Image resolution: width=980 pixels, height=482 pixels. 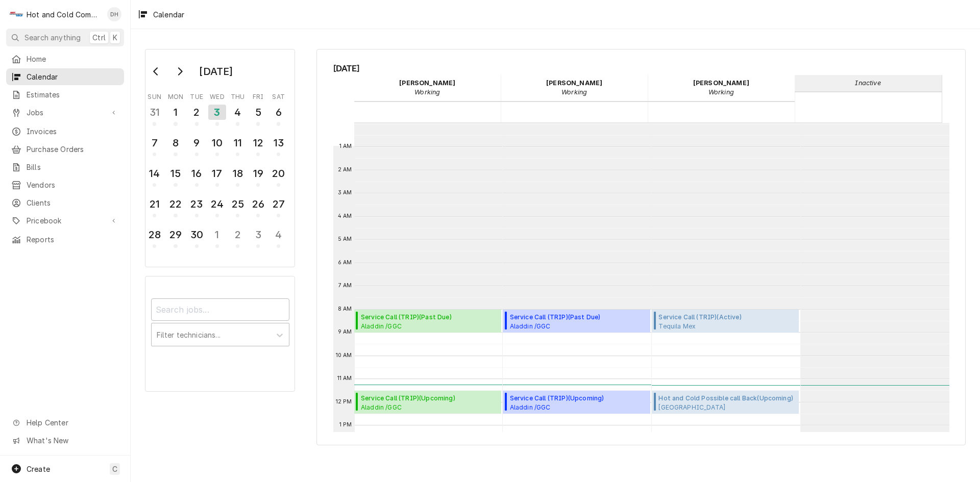 I want to click on div: 15, so click(x=175, y=173).